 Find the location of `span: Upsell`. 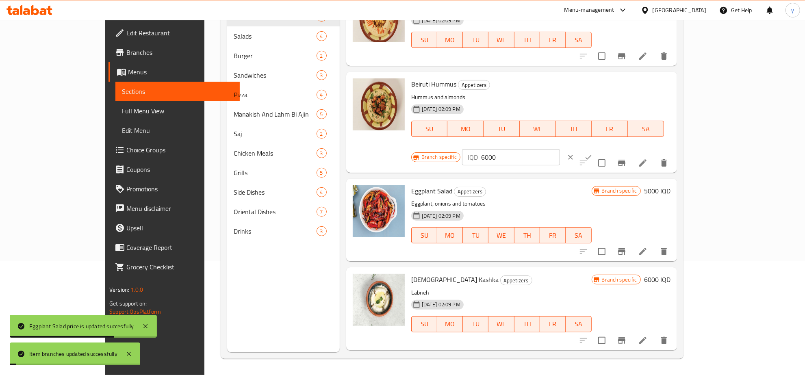

span: Upsell is located at coordinates (180, 228).